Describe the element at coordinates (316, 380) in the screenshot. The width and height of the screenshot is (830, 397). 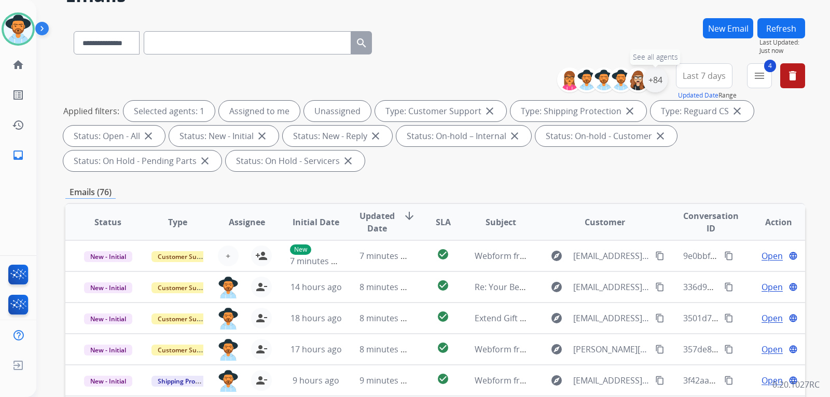
I see `span: 9 hours ago` at that location.